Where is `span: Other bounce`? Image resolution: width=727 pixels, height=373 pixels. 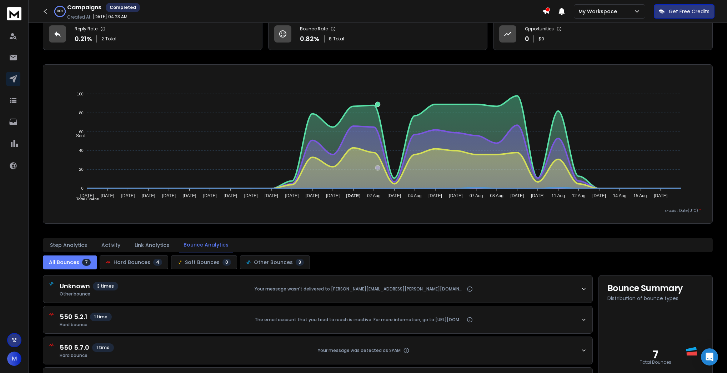 span: Other bounce is located at coordinates (89, 294).